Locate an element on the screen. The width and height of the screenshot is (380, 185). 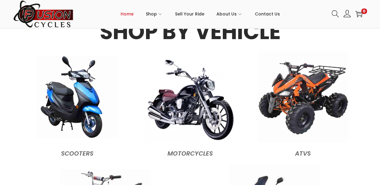
span: Home is located at coordinates (127, 14).